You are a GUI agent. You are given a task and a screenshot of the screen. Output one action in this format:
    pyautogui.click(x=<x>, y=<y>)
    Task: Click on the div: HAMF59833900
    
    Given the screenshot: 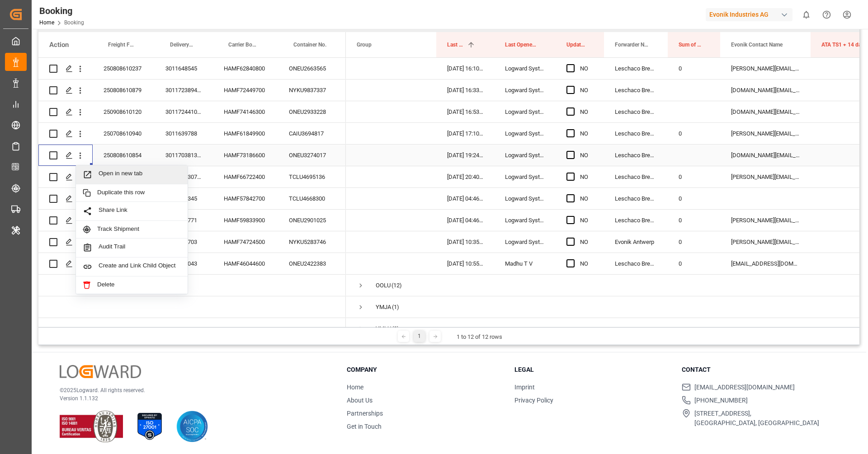 What is the action you would take?
    pyautogui.click(x=246, y=220)
    